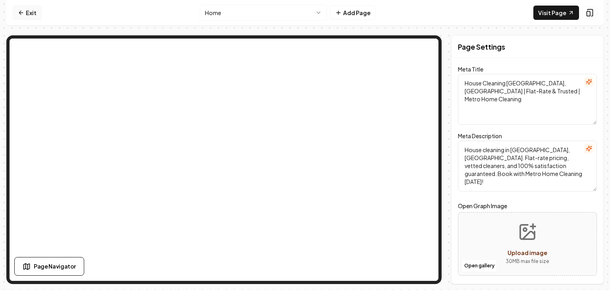 The height and width of the screenshot is (290, 610). Describe the element at coordinates (27, 13) in the screenshot. I see `a: Exit` at that location.